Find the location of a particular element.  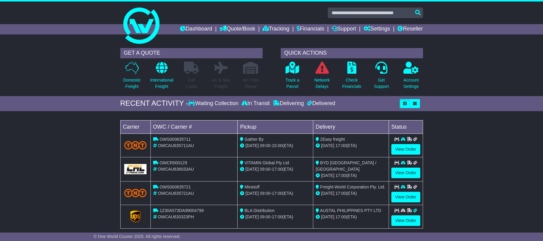

p: Air / Sea Depot is located at coordinates (251, 83).